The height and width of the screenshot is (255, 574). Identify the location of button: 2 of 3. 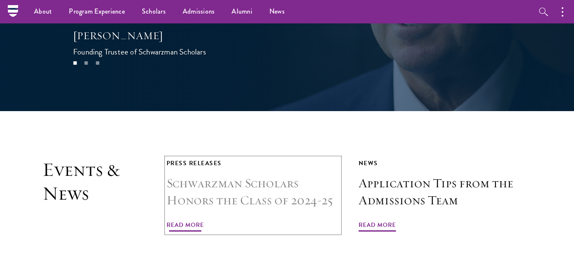
(86, 62).